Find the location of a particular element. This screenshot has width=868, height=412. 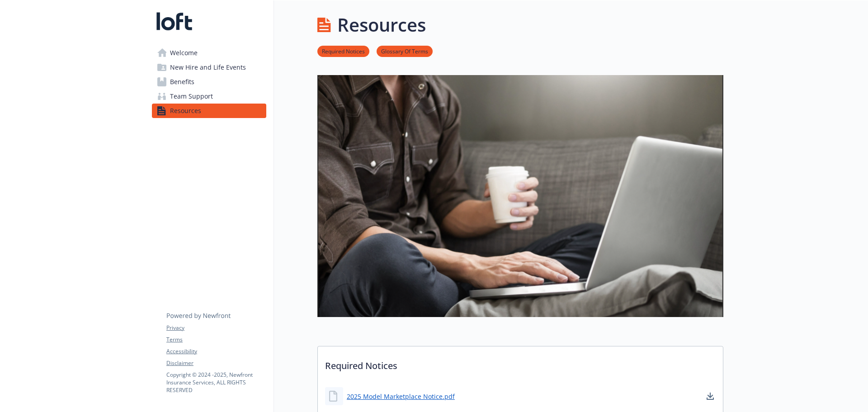

a: Disclaimer is located at coordinates (216, 363).